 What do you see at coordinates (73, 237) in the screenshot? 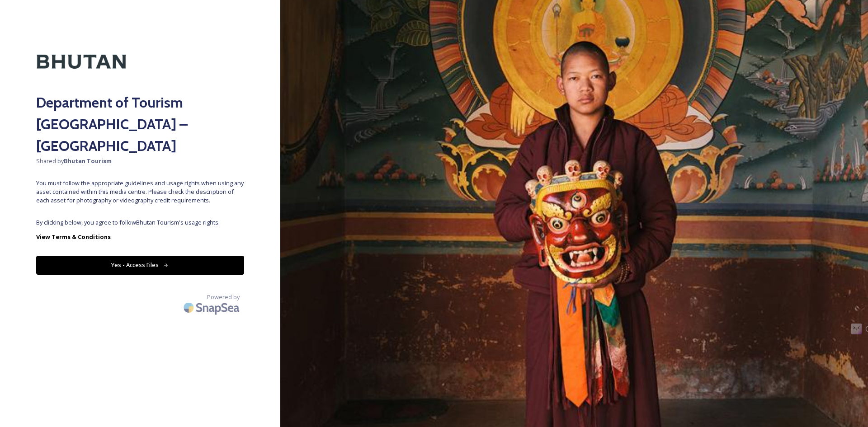
I see `strong: View Terms & Conditions` at bounding box center [73, 237].